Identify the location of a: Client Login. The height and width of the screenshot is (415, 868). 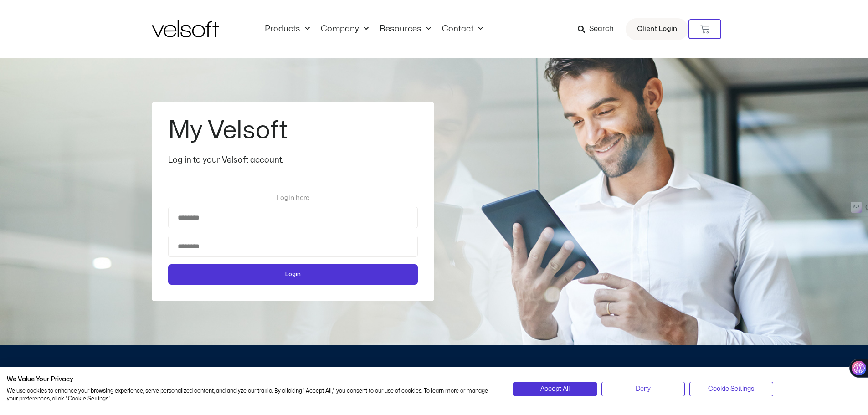
(657, 29).